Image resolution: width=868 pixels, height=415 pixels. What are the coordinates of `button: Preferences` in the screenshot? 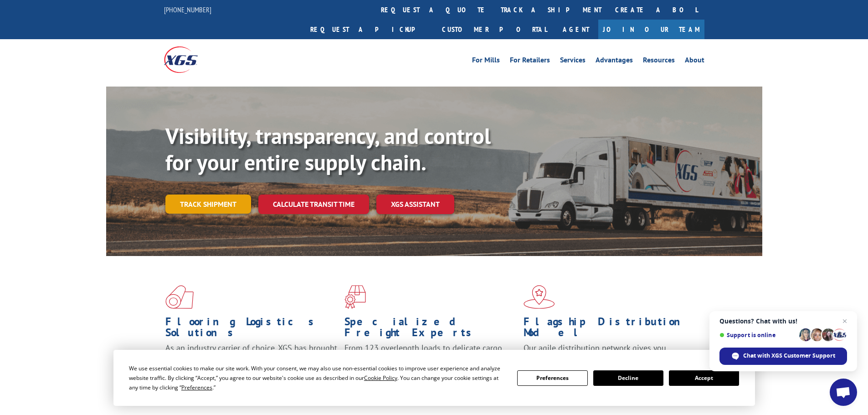 It's located at (552, 378).